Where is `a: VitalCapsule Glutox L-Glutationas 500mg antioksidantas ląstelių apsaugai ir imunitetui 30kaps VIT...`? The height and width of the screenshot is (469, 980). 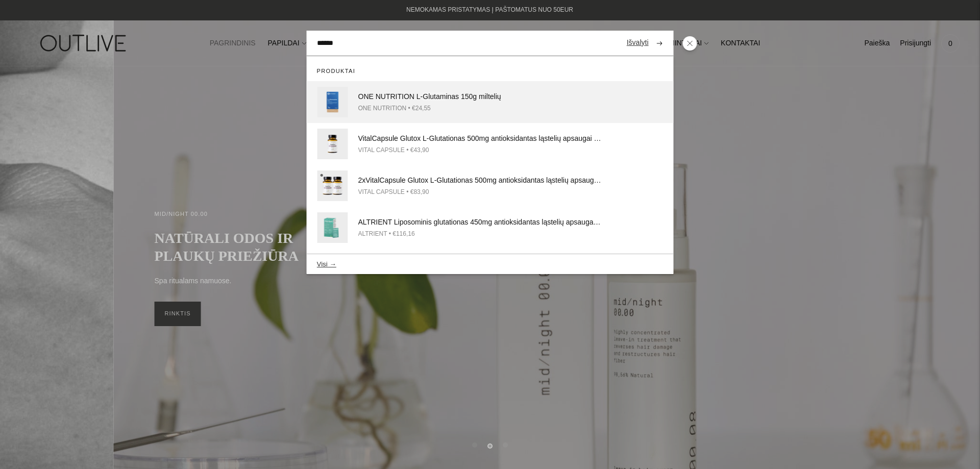
a: VitalCapsule Glutox L-Glutationas 500mg antioksidantas ląstelių apsaugai ir imunitetui 30kaps VIT... is located at coordinates (490, 144).